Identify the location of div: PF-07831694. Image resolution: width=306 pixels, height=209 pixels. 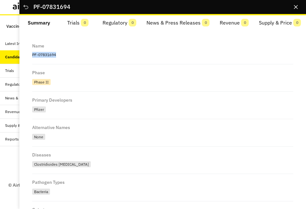
(163, 55).